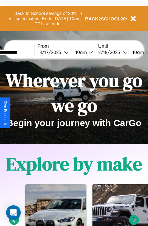 The image size is (148, 226). I want to click on button: 10am, so click(83, 52).